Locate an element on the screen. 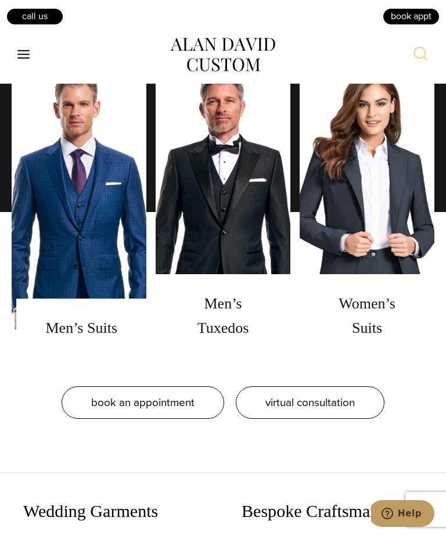  span: book an appointment is located at coordinates (143, 402).